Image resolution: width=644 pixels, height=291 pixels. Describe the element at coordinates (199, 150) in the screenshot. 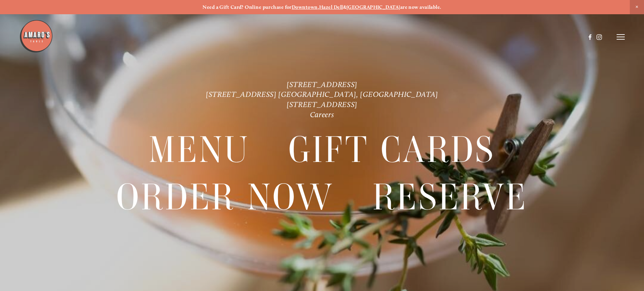

I see `span: Menu` at that location.